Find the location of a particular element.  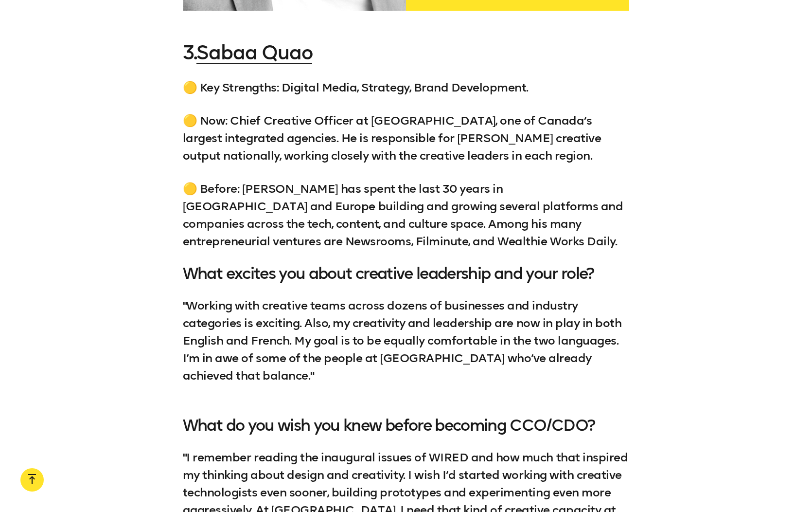

p: "Working with creative teams across dozens of businesses and industry categories is exciting. Als... is located at coordinates (406, 349).